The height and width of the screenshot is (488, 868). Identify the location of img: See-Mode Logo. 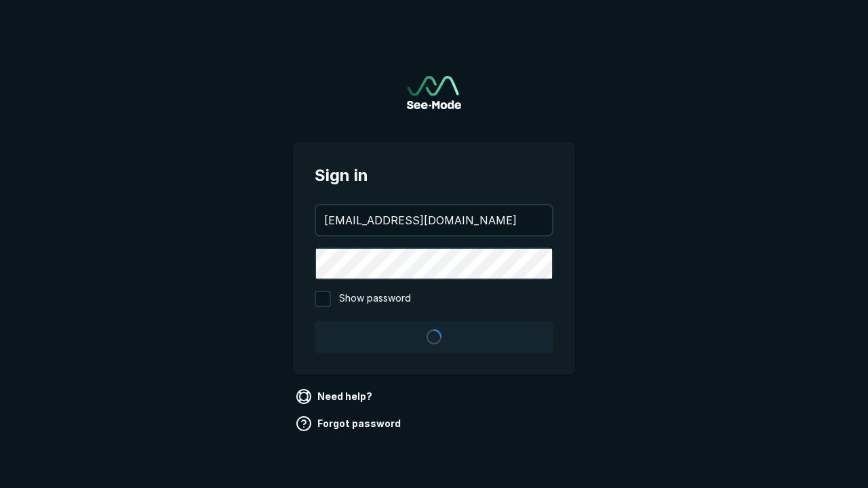
(434, 92).